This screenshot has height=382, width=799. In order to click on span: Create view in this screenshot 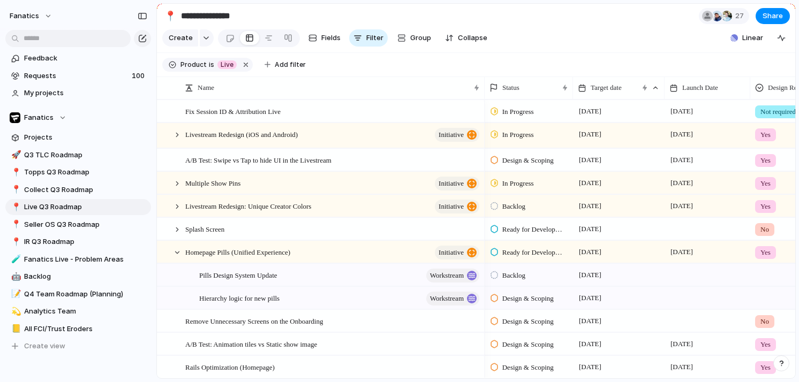, I will do `click(44, 346)`.